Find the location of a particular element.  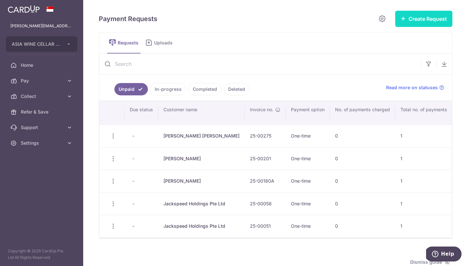

td: 25-00058 is located at coordinates (265, 204).